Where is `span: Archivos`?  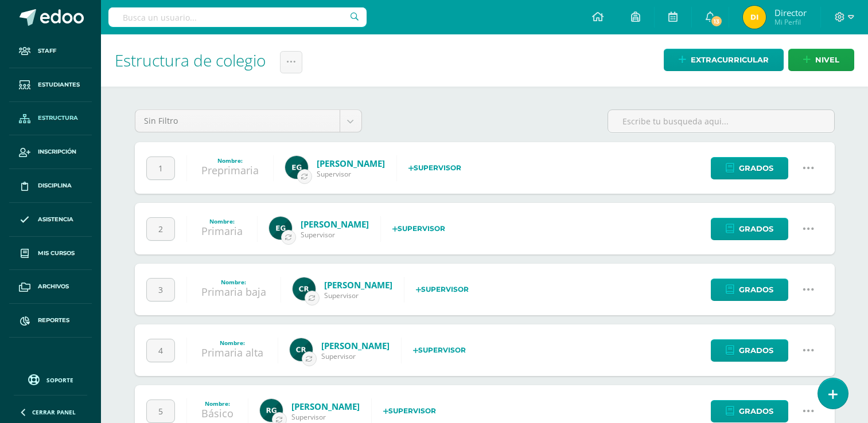
span: Archivos is located at coordinates (53, 286).